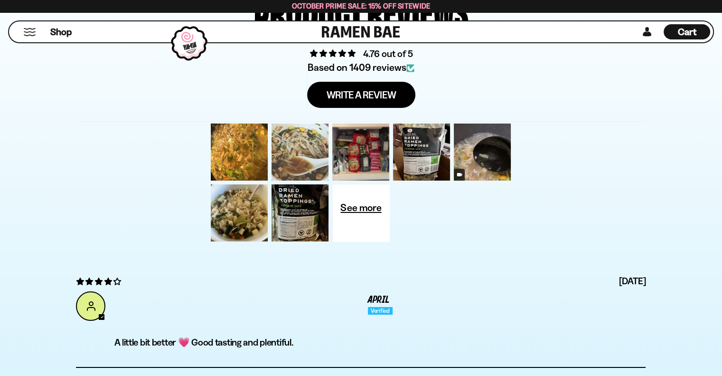 The width and height of the screenshot is (722, 376). Describe the element at coordinates (361, 53) in the screenshot. I see `div: Average rating is 4.76 stars` at that location.